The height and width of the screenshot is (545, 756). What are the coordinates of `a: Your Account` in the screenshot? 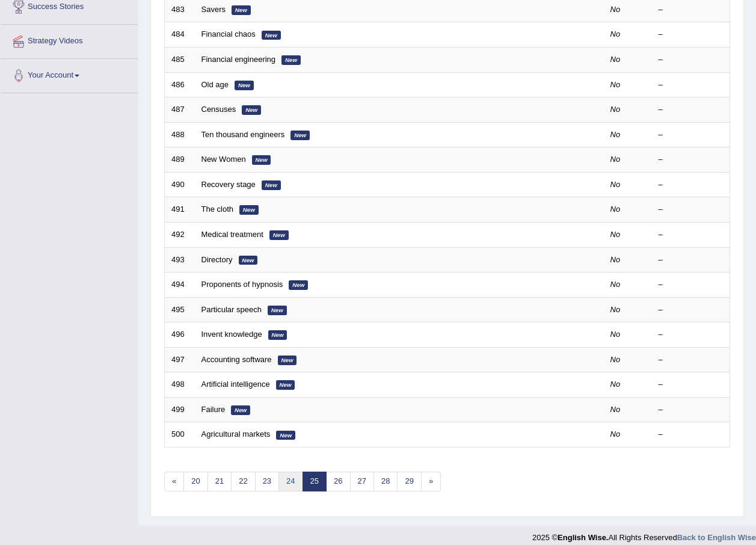 It's located at (69, 74).